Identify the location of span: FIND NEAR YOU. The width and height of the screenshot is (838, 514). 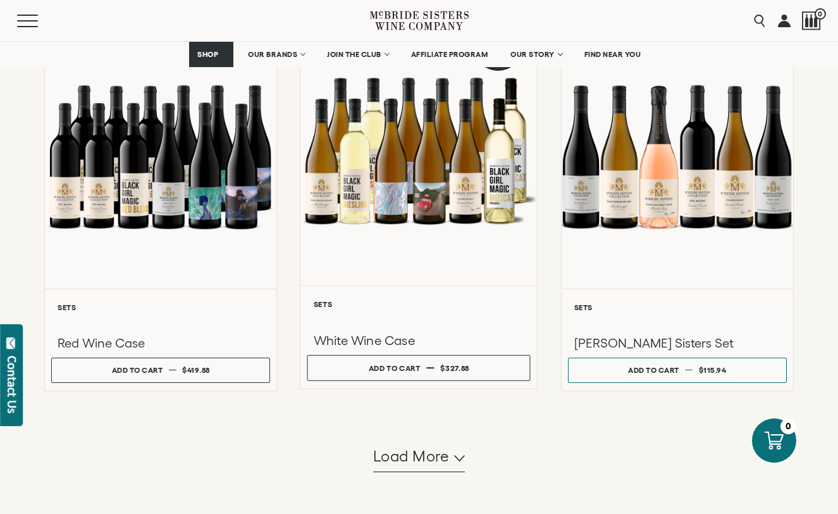
(613, 54).